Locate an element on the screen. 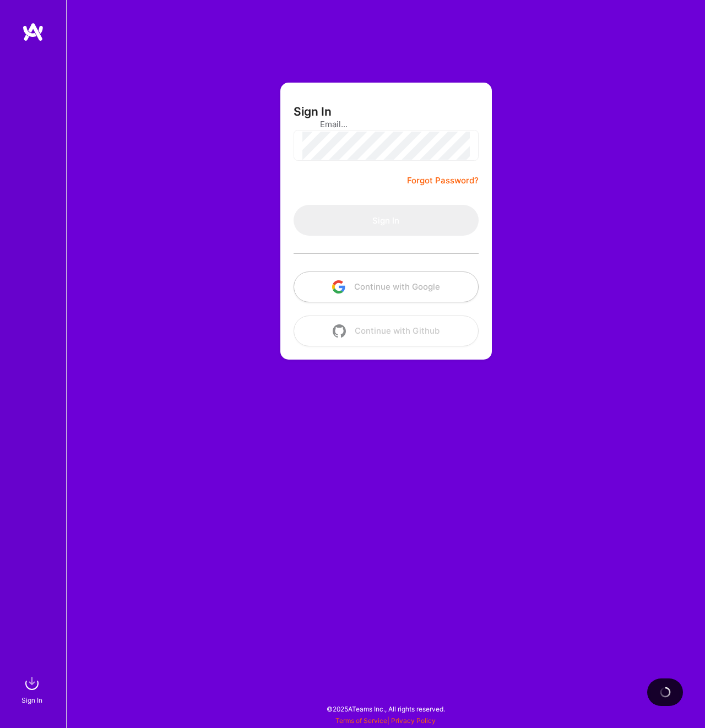  div: Sign In is located at coordinates (32, 700).